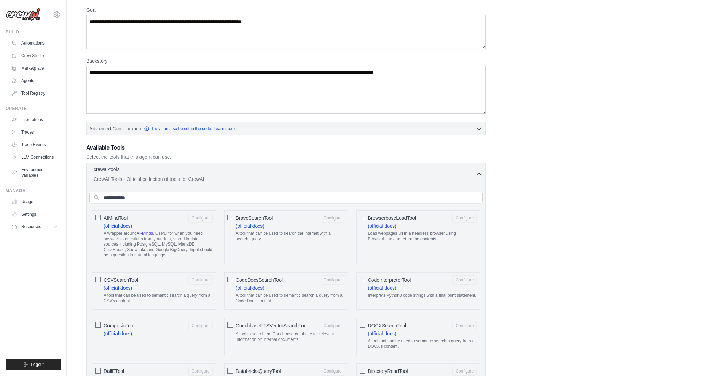 The image size is (708, 376). I want to click on p: Interprets Python3 code strings with a final print statement., so click(422, 296).